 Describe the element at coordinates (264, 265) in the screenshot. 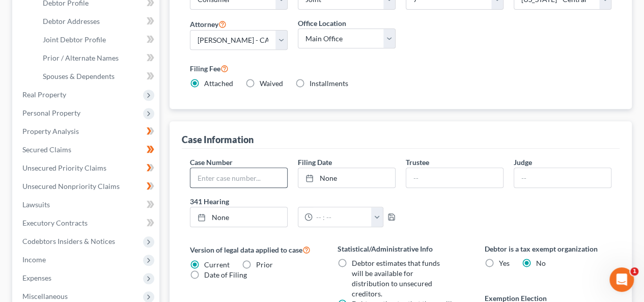

I see `span: Prior` at that location.